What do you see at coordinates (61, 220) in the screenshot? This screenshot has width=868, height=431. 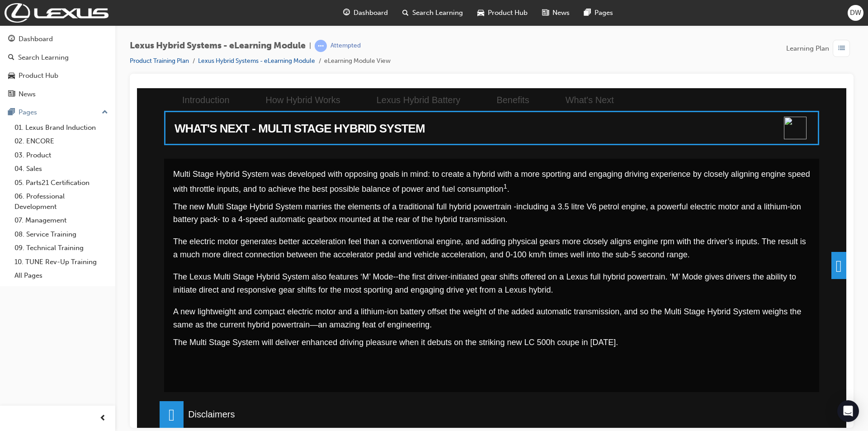 I see `a: 07. Management` at bounding box center [61, 220].